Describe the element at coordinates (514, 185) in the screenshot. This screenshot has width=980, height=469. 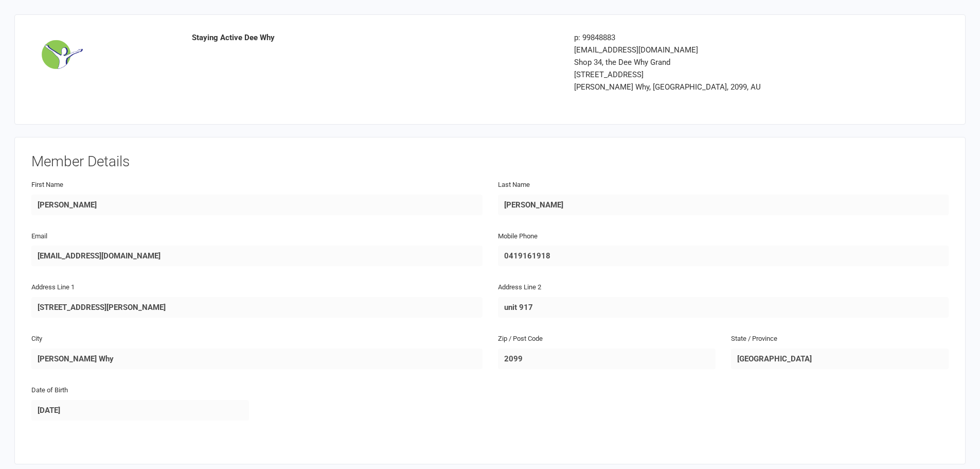
I see `label: Last Name` at that location.